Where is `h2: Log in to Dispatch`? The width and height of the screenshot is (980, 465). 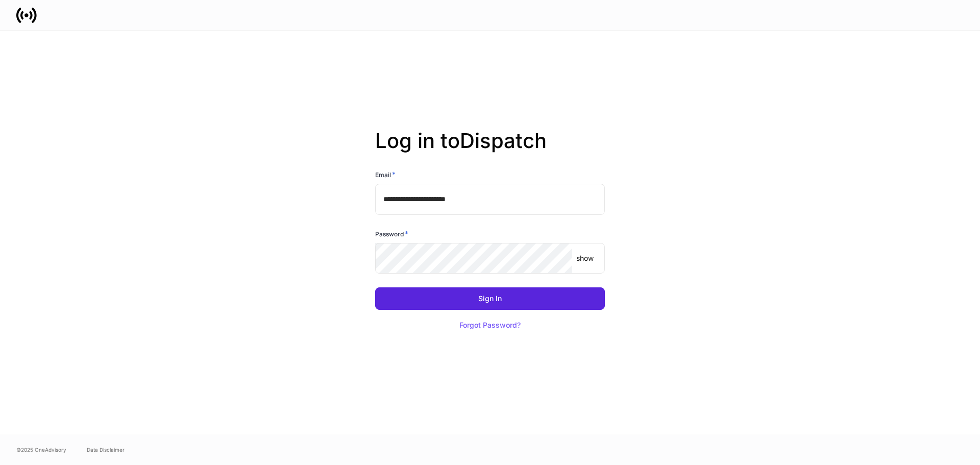 h2: Log in to Dispatch is located at coordinates (490, 149).